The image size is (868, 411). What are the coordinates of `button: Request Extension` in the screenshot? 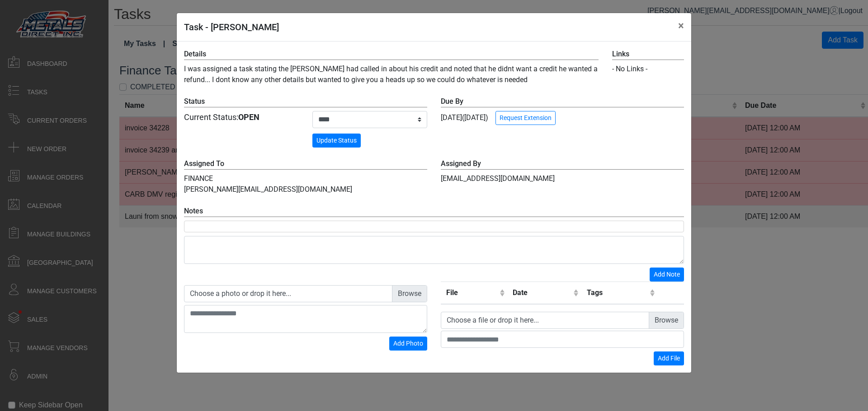 It's located at (525, 118).